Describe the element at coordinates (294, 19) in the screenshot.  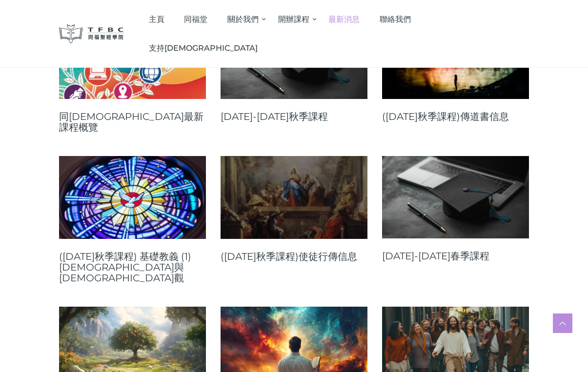
I see `span: 開辦課程` at that location.